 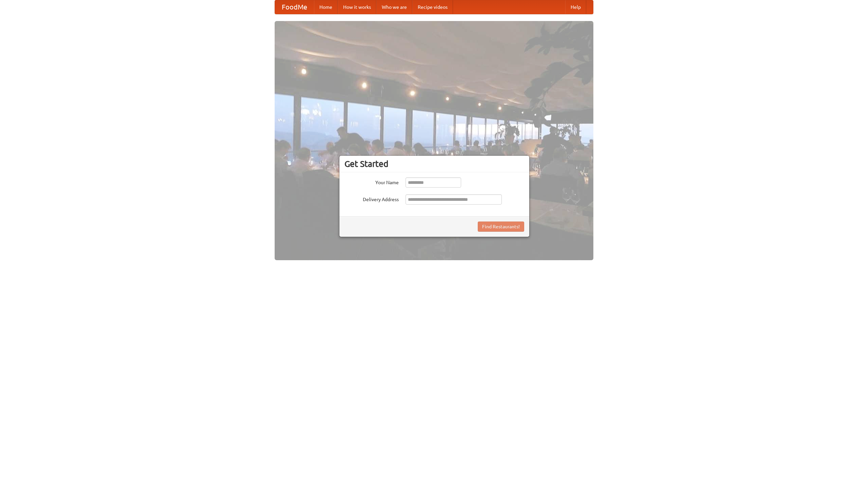 What do you see at coordinates (435, 164) in the screenshot?
I see `h3: Get Started` at bounding box center [435, 164].